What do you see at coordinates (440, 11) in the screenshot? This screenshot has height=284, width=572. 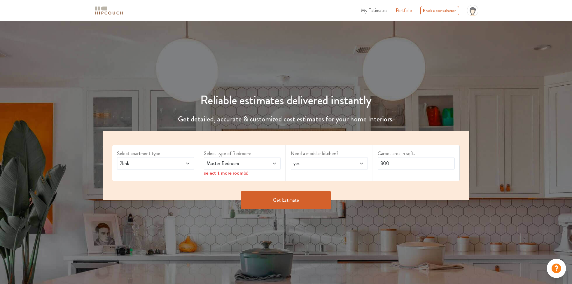 I see `div: Book a consultation` at bounding box center [440, 11].